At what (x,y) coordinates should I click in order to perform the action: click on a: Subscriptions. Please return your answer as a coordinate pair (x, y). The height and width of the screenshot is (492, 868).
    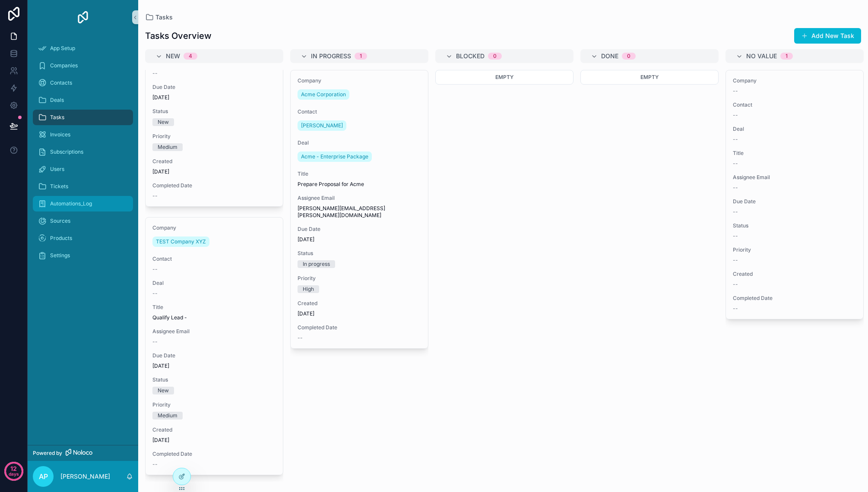
    Looking at the image, I should click on (83, 152).